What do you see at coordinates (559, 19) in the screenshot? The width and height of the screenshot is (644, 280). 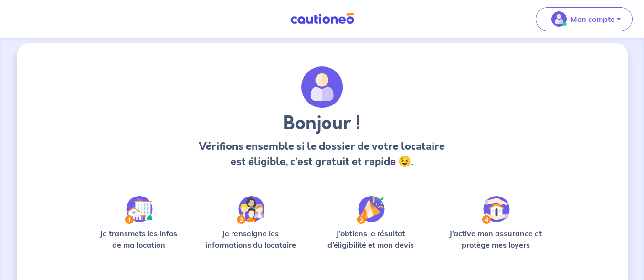 I see `img: illu_account_valid_menu.svg` at bounding box center [559, 19].